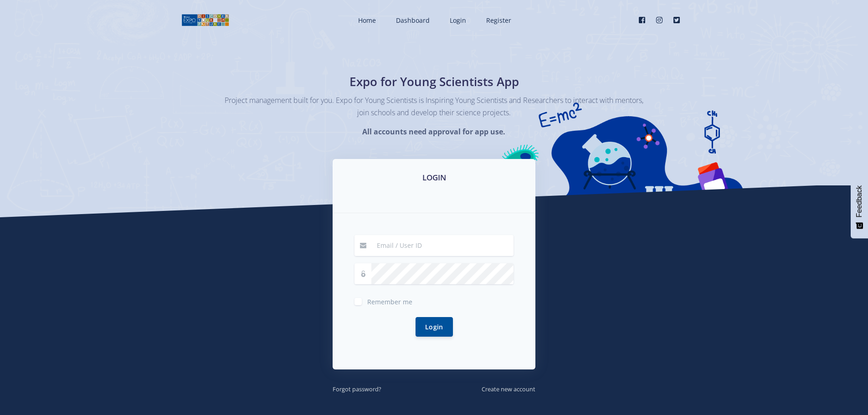 This screenshot has width=868, height=415. What do you see at coordinates (859, 208) in the screenshot?
I see `button: Feedback - Show survey` at bounding box center [859, 208].